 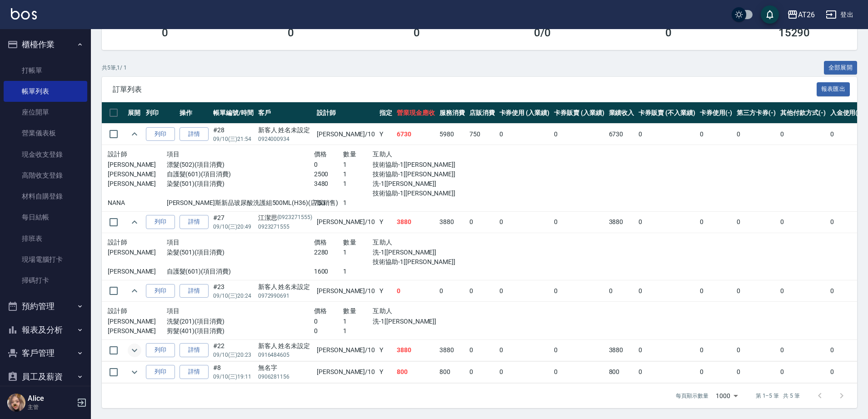 What do you see at coordinates (46, 91) in the screenshot?
I see `a: 帳單列表` at bounding box center [46, 91].